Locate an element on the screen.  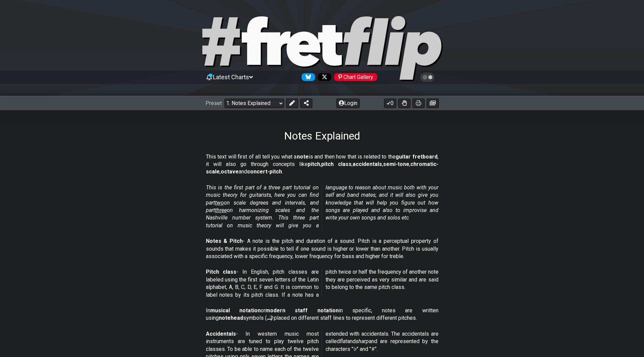
strong: octave is located at coordinates (229, 171).